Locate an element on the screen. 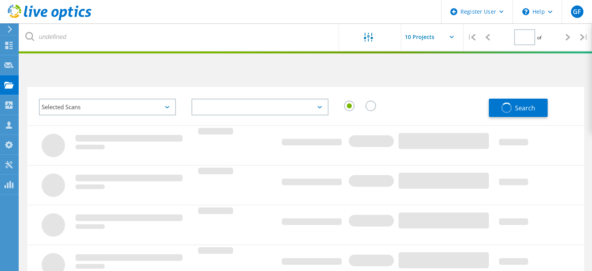  svg: \n is located at coordinates (526, 12).